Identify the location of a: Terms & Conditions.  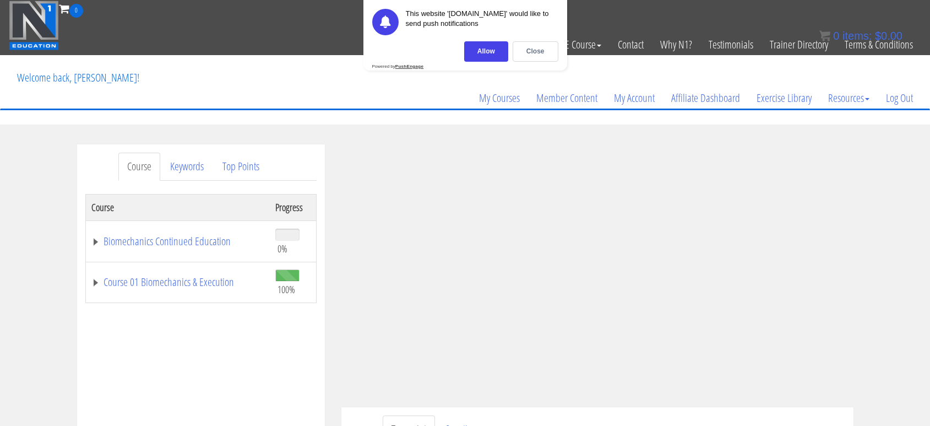
(879, 45).